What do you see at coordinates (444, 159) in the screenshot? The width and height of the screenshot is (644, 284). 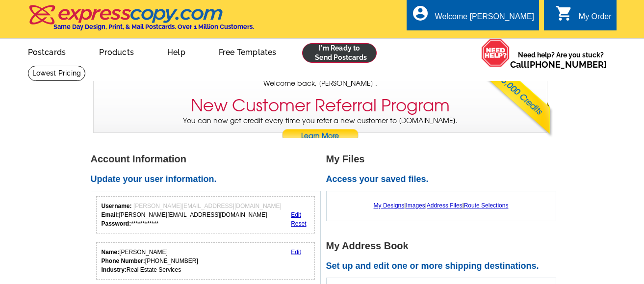 I see `h1: My Files` at bounding box center [444, 159].